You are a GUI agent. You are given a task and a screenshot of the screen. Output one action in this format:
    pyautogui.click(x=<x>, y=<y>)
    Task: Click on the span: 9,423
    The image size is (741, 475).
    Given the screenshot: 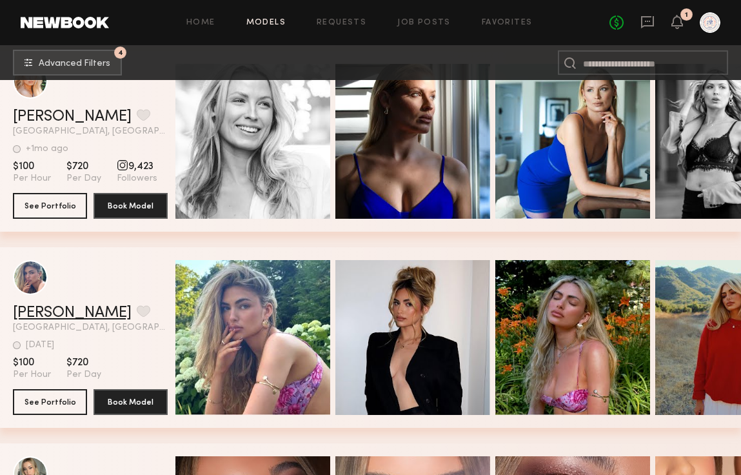 What is the action you would take?
    pyautogui.click(x=137, y=166)
    